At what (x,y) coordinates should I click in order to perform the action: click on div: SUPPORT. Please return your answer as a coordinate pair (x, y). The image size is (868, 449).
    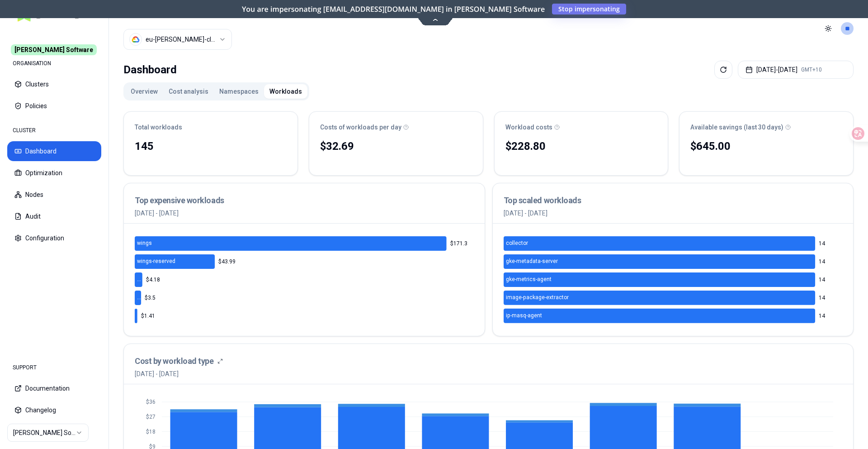
    Looking at the image, I should click on (54, 368).